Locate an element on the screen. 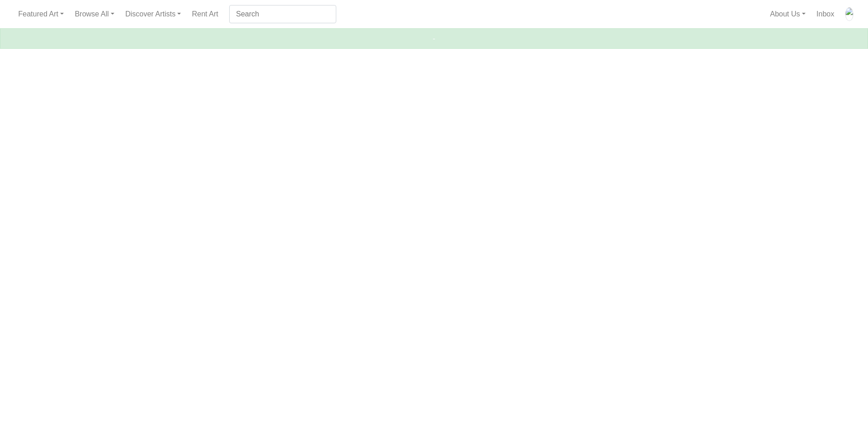 The image size is (868, 431). img: phpThumb.php is located at coordinates (850, 14).